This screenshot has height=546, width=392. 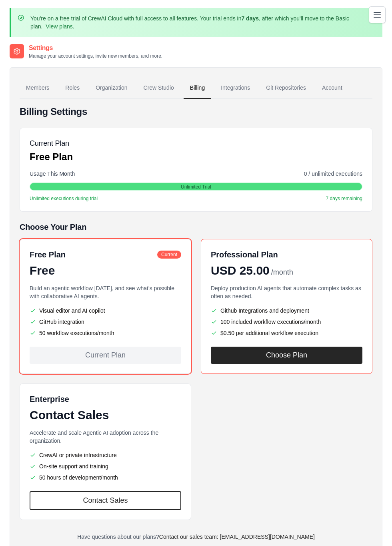 What do you see at coordinates (287, 332) in the screenshot?
I see `li: $0.50 per additional workflow execution` at bounding box center [287, 332].